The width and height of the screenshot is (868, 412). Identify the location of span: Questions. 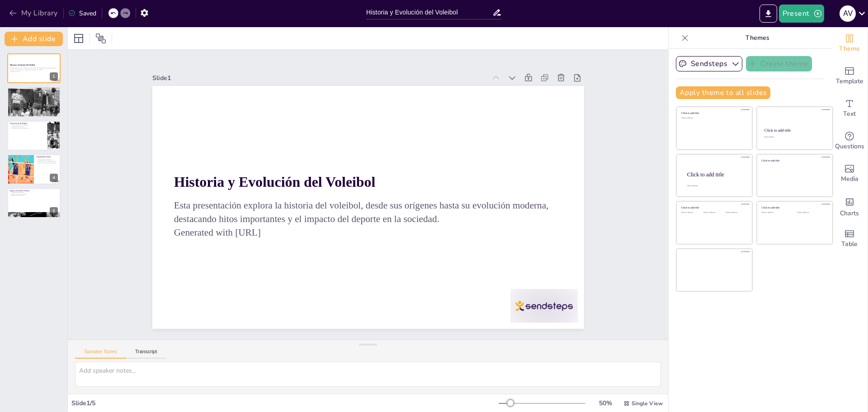
(849, 146).